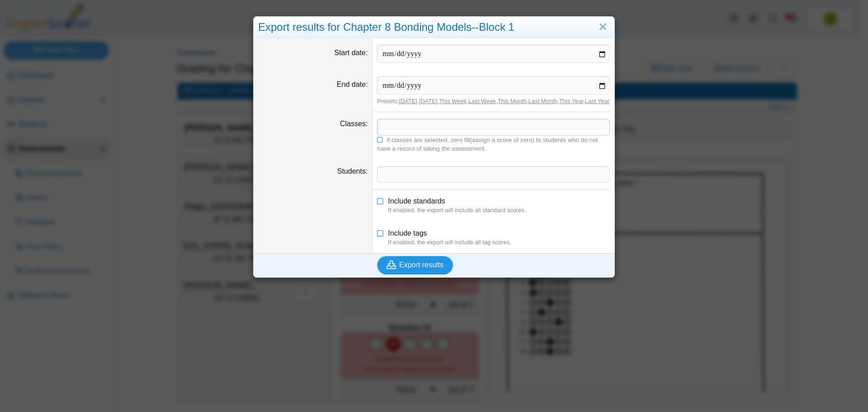  I want to click on a: This Year, so click(571, 101).